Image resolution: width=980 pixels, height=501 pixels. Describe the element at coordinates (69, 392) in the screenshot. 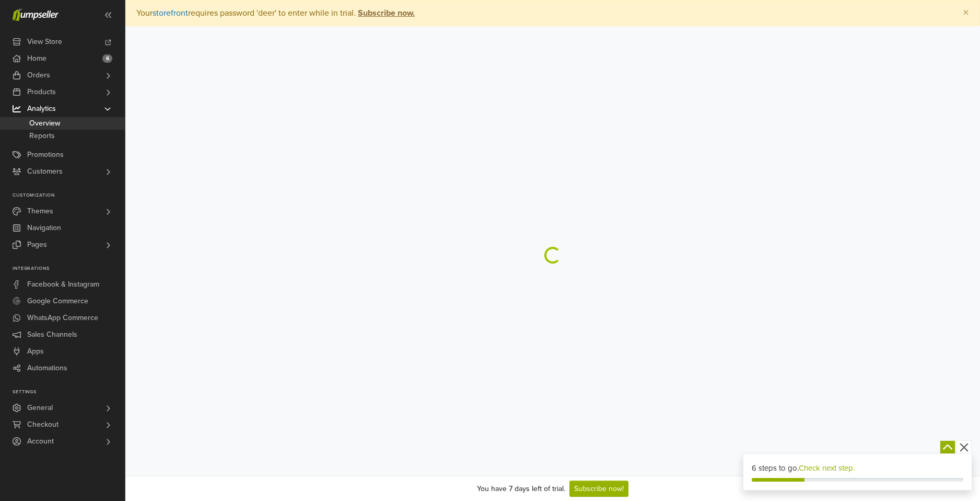

I see `p: Settings` at that location.